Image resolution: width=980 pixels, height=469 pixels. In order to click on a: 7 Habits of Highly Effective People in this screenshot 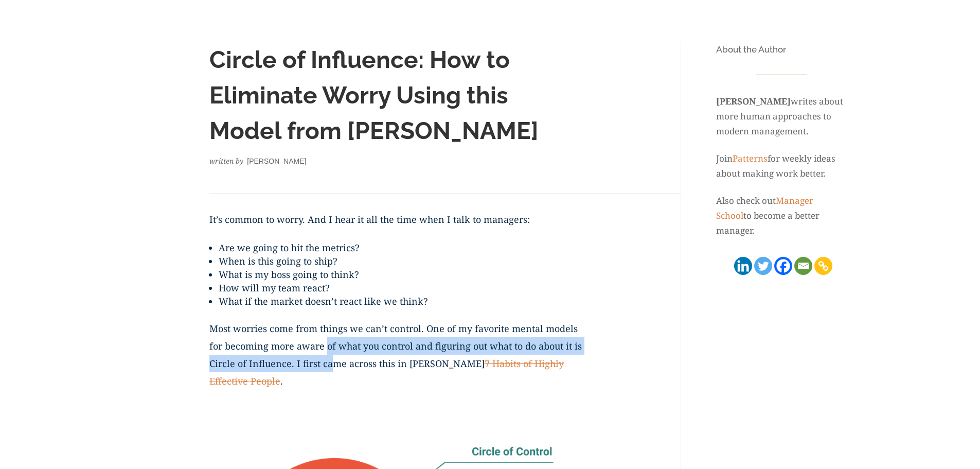, I will do `click(386, 372)`.